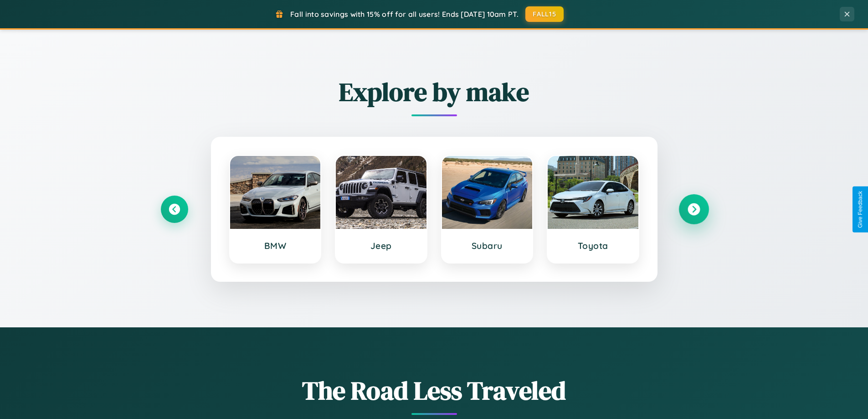 This screenshot has width=868, height=419. What do you see at coordinates (487, 246) in the screenshot?
I see `h3: Subaru` at bounding box center [487, 246].